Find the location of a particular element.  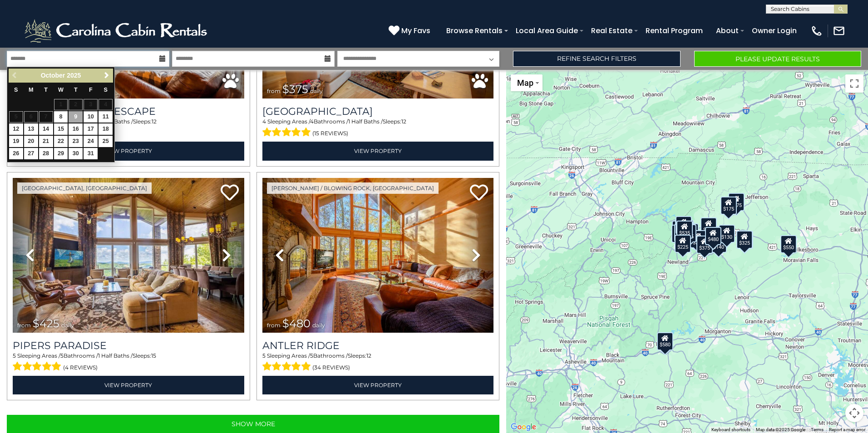

a: 23 is located at coordinates (76, 141).